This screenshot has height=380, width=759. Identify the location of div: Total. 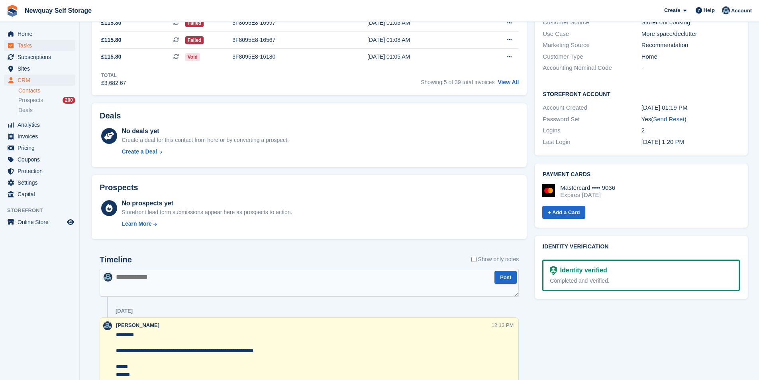
(114, 75).